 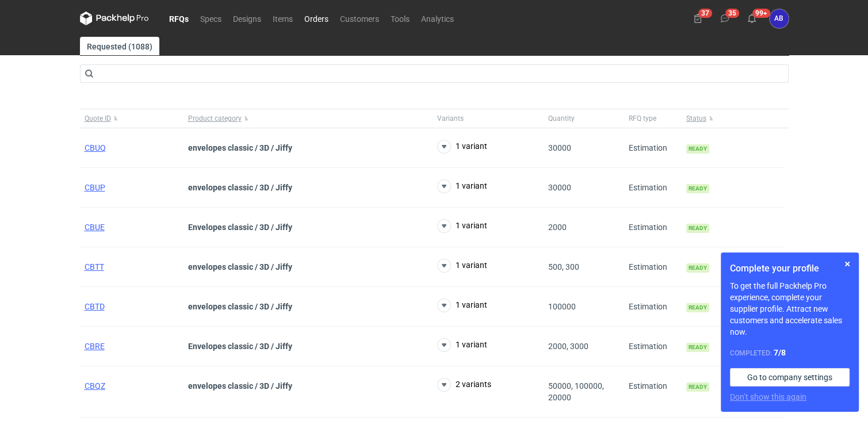 What do you see at coordinates (438, 18) in the screenshot?
I see `a: Analytics` at bounding box center [438, 18].